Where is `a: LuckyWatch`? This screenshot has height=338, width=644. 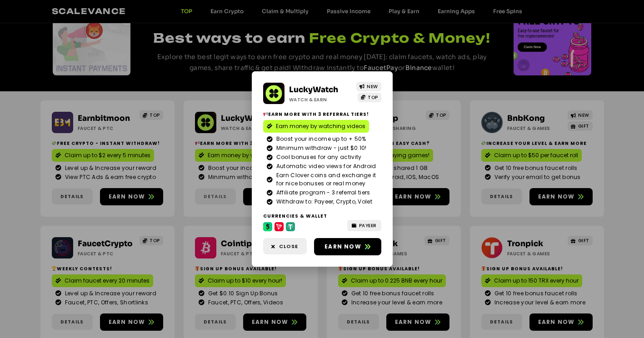
a: LuckyWatch is located at coordinates (314, 89).